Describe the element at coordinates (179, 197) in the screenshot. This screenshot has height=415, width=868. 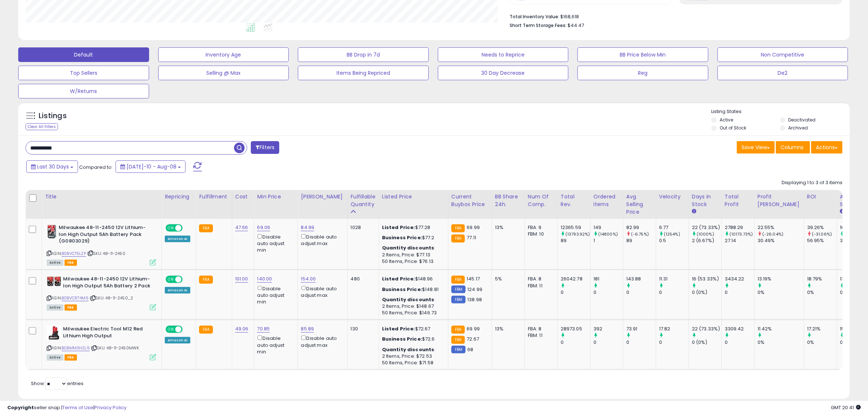
I see `div: Repricing` at that location.